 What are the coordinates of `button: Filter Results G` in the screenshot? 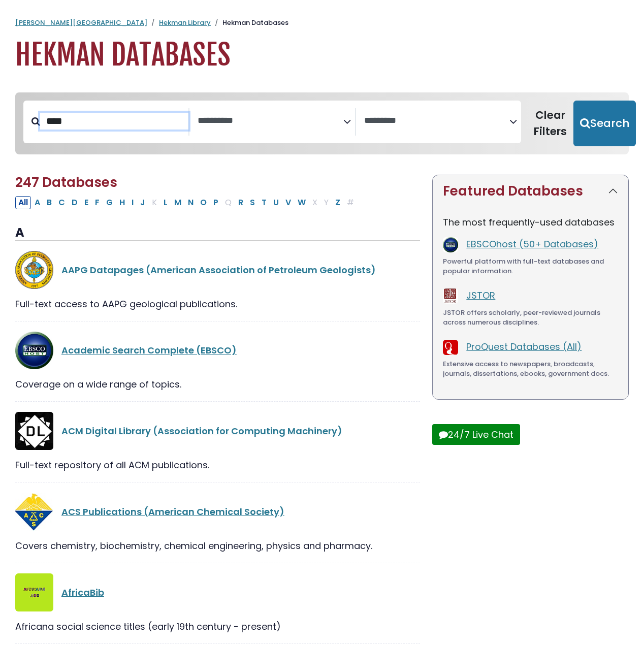 It's located at (109, 203).